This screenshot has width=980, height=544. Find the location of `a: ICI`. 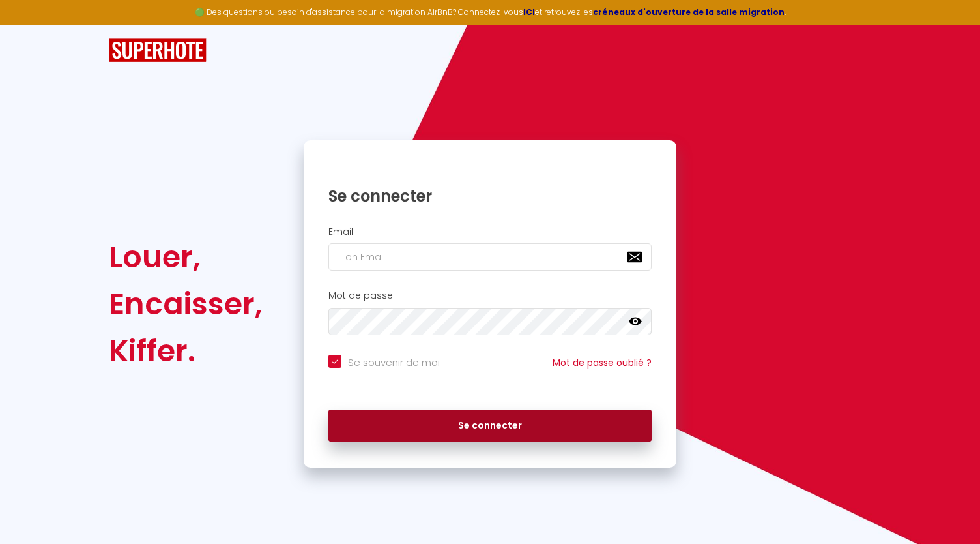

a: ICI is located at coordinates (529, 12).